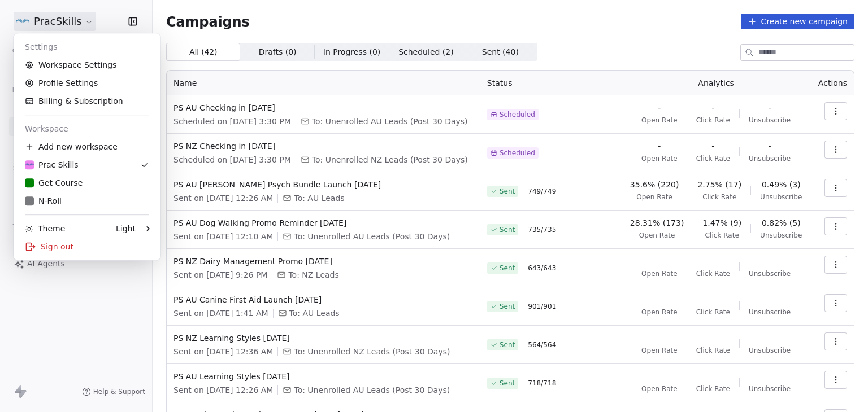 The width and height of the screenshot is (868, 412). What do you see at coordinates (87, 65) in the screenshot?
I see `a: Workspace Settings` at bounding box center [87, 65].